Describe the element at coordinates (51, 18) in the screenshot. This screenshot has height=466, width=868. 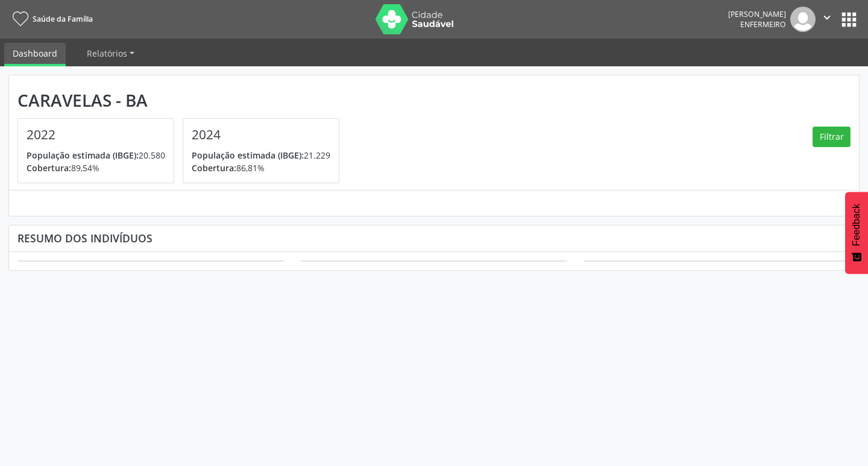
I see `a: Saúde da Família` at that location.